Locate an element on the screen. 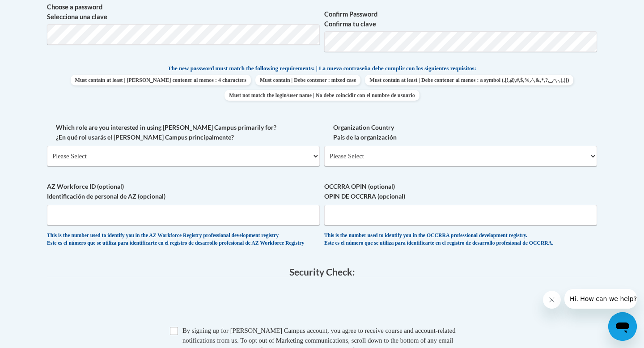 Image resolution: width=644 pixels, height=348 pixels. div: This is the number used to identify you in the OCCRRA professional development registry. Este es ... is located at coordinates (461, 239).